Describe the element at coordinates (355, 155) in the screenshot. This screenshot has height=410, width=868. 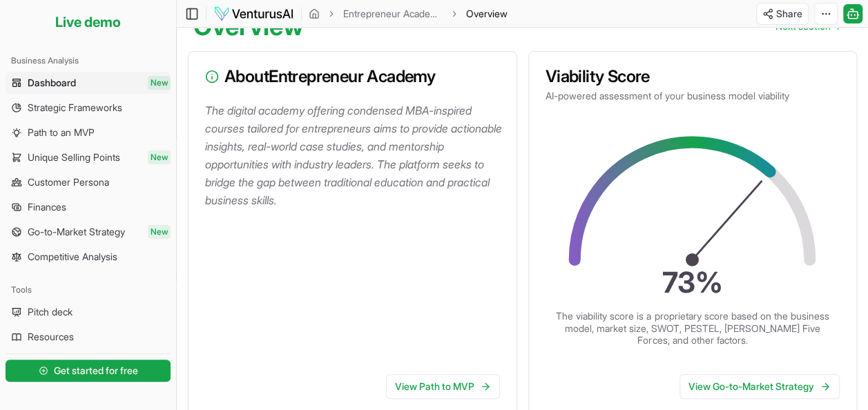
I see `p: The digital academy offering condensed MBA-inspired courses tailored for entrepreneurs aims to pr...` at that location.